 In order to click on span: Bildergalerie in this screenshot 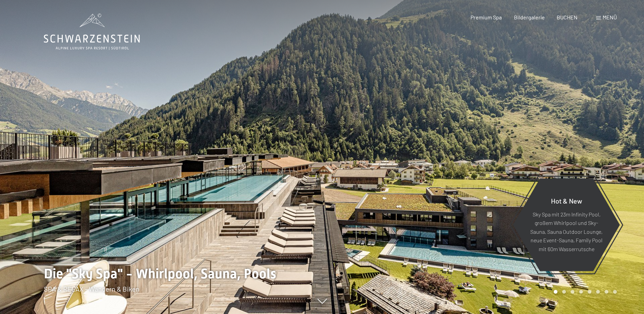, I will do `click(529, 17)`.